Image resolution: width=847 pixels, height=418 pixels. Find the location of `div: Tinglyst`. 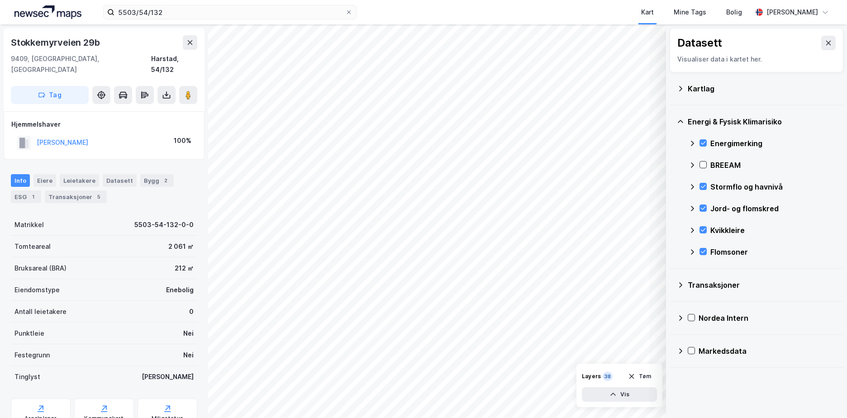

div: Tinglyst is located at coordinates (27, 377).